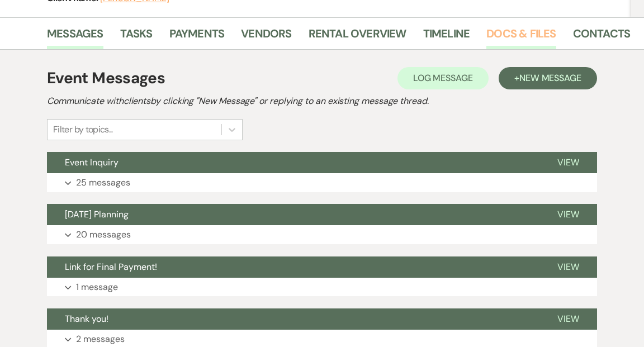  What do you see at coordinates (357, 37) in the screenshot?
I see `a: Rental Overview` at bounding box center [357, 37].